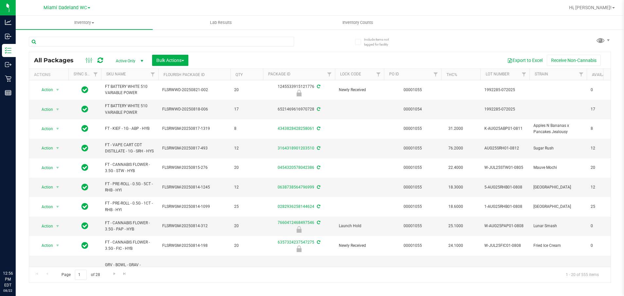  I want to click on span: Include items not tagged for facility, so click(381, 42).